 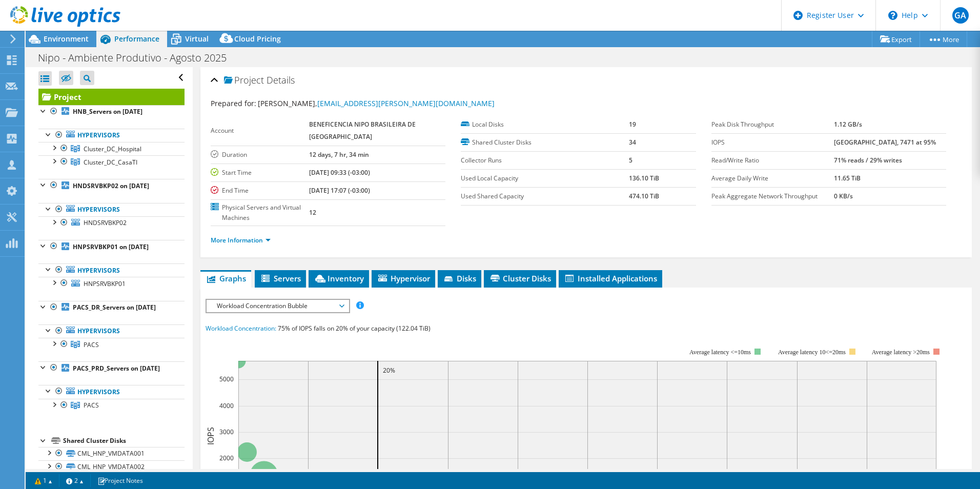 What do you see at coordinates (847, 178) in the screenshot?
I see `b: 11.65 TiB` at bounding box center [847, 178].